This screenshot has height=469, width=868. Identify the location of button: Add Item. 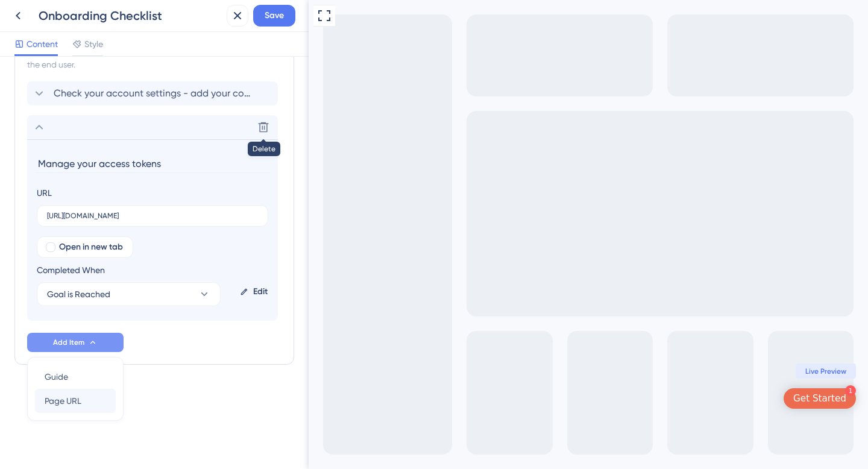
(75, 343).